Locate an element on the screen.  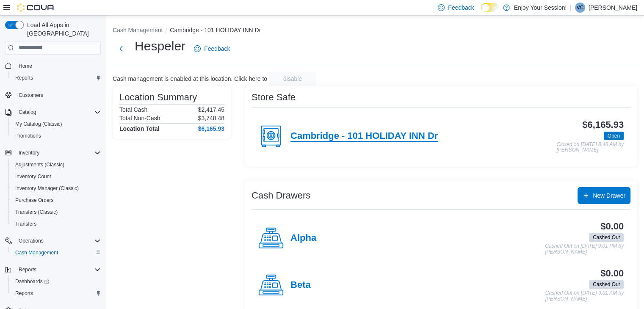
a: Customers is located at coordinates (31, 95).